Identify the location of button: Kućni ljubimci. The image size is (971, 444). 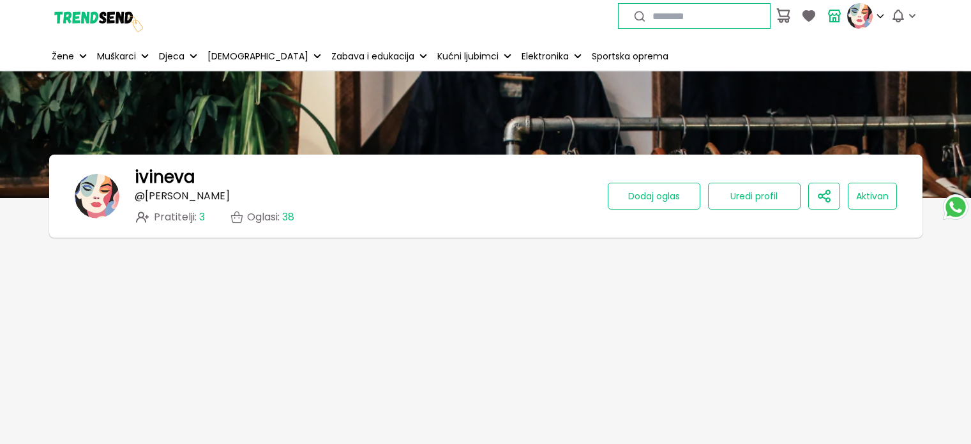
(474, 56).